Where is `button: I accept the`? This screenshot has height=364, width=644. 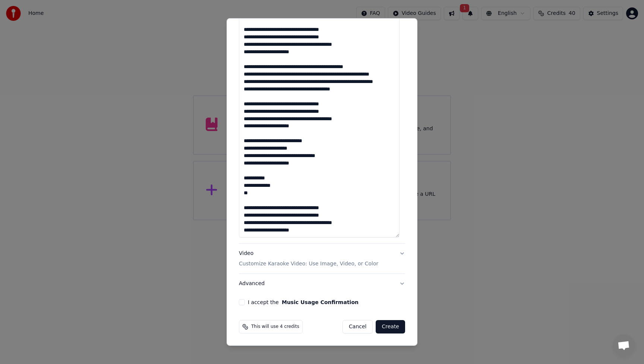 button: I accept the is located at coordinates (320, 302).